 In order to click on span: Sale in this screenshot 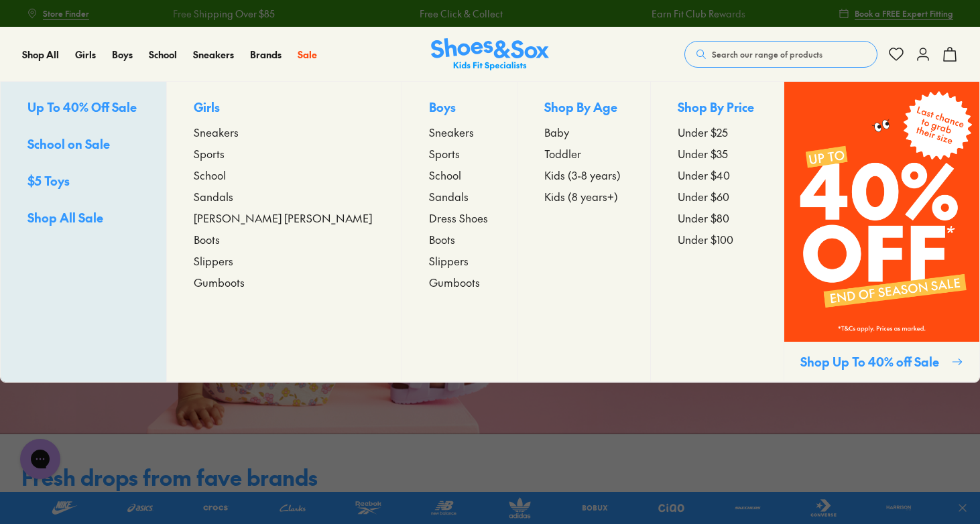, I will do `click(307, 55)`.